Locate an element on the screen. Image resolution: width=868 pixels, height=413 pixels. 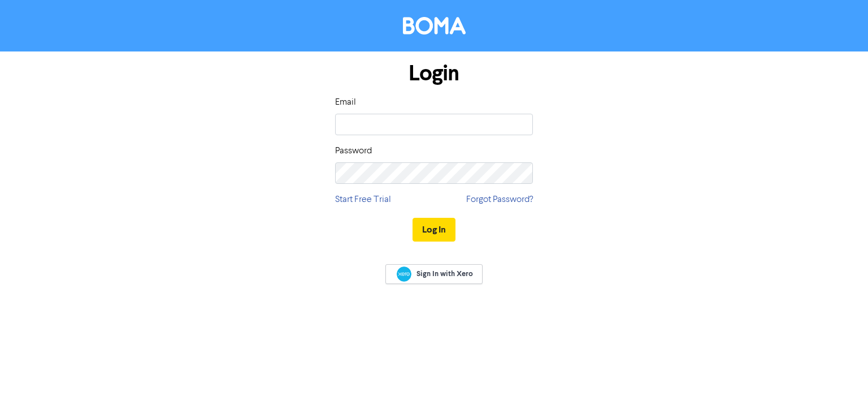
label: Password is located at coordinates (353, 151).